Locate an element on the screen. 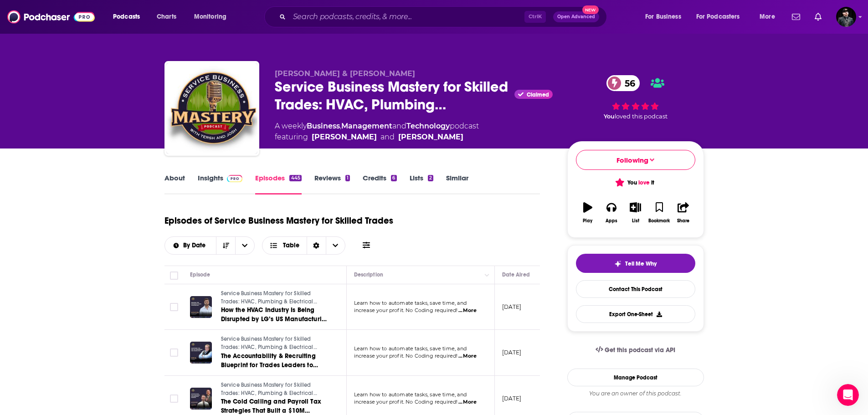 The width and height of the screenshot is (868, 415). span: love is located at coordinates (643, 183).